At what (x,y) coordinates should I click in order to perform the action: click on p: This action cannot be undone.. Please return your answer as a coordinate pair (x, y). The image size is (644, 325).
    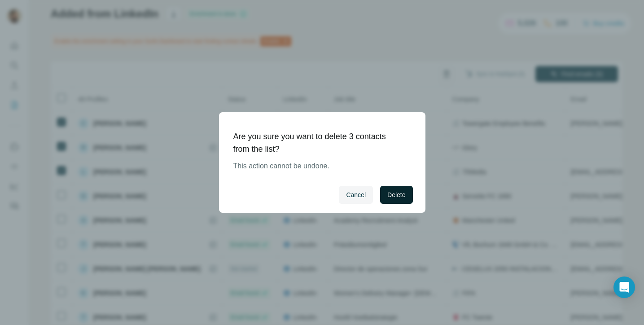
    Looking at the image, I should click on (319, 166).